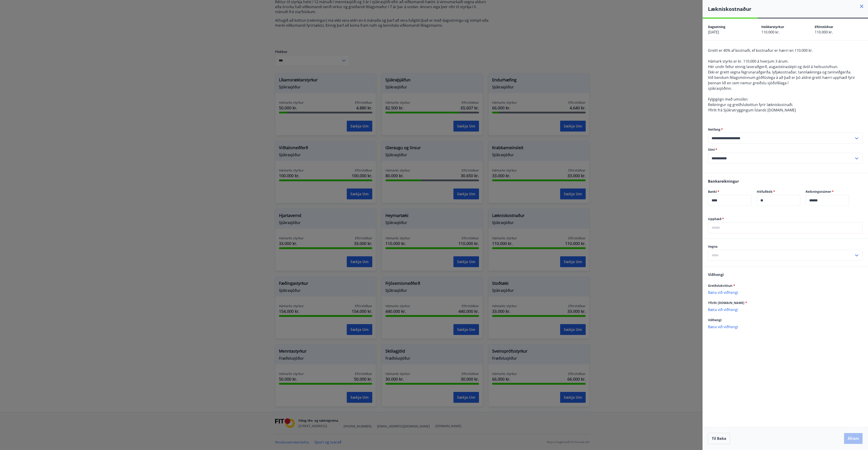  I want to click on span: Ekki er greitt vegna fegrunaraðgerða, lyfjakostnaðar, tannlækninga og tannviðgerða., so click(779, 72).